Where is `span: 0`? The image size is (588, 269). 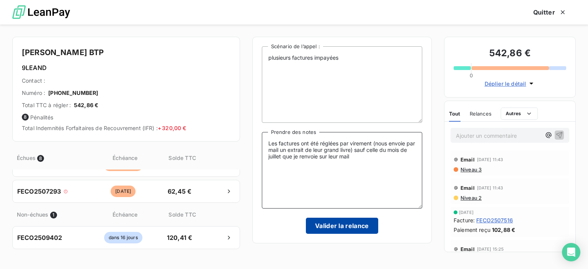 span: 0 is located at coordinates (471, 75).